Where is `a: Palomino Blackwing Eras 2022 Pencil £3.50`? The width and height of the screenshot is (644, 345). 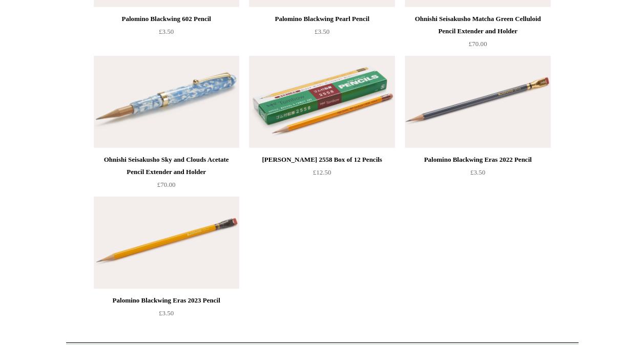
a: Palomino Blackwing Eras 2022 Pencil £3.50 is located at coordinates (477, 175).